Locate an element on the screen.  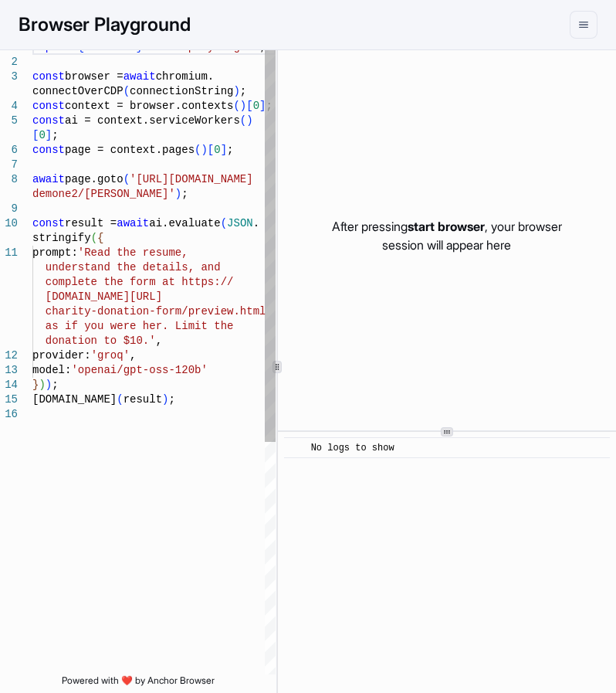
span: connectOverCDP is located at coordinates (78, 92).